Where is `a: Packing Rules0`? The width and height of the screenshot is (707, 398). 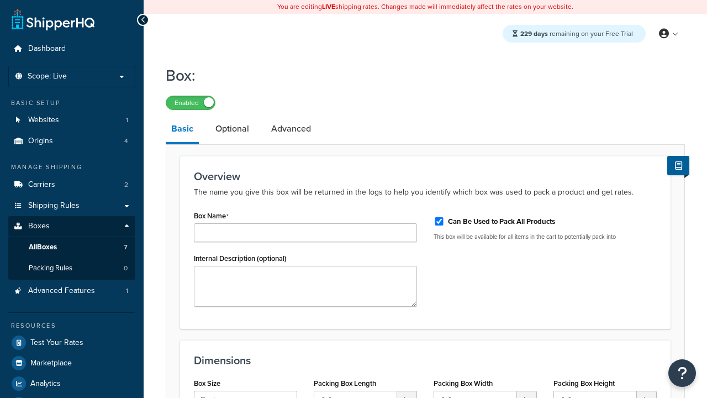 a: Packing Rules0 is located at coordinates (72, 268).